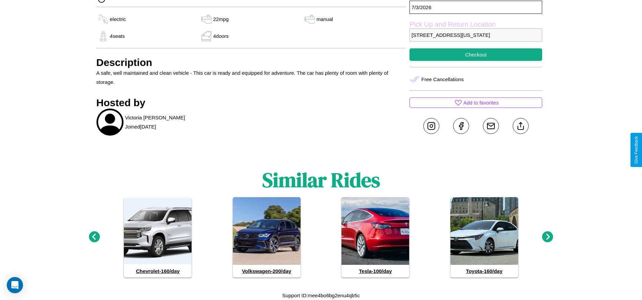 The image size is (642, 300). I want to click on h1: Similar Rides, so click(321, 180).